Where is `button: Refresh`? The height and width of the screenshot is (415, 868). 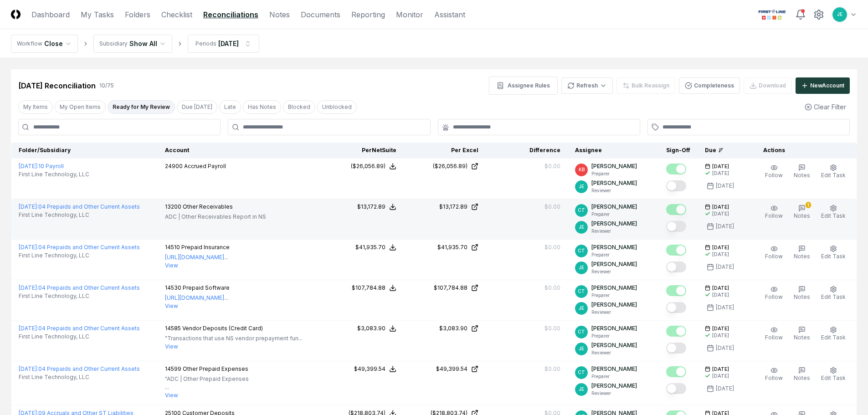 button: Refresh is located at coordinates (587, 86).